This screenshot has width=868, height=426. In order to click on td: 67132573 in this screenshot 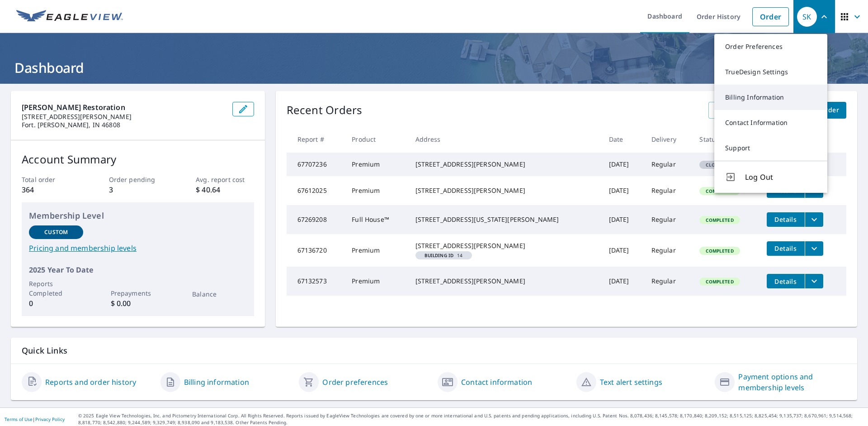, I will do `click(316, 281)`.